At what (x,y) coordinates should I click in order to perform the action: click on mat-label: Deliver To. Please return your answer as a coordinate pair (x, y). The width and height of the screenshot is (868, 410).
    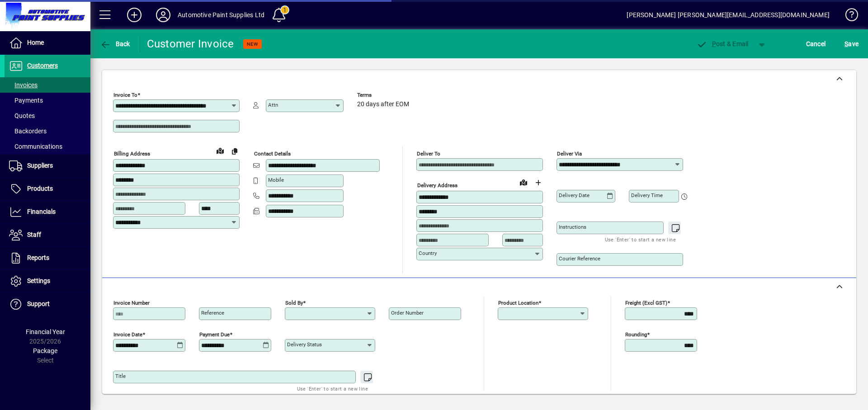
    Looking at the image, I should click on (429, 153).